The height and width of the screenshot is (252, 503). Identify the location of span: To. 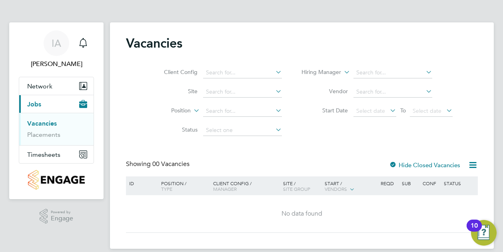
(403, 110).